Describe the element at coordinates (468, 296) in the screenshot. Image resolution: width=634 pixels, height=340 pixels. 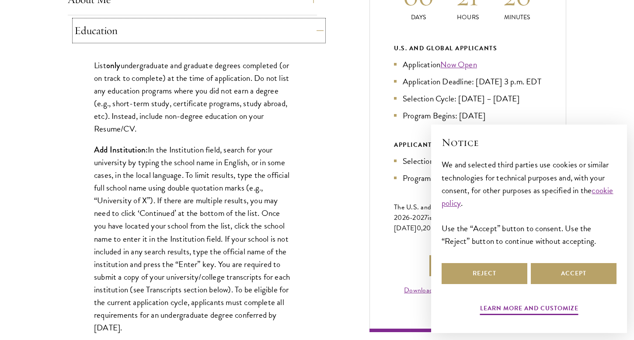
I see `div: a print-friendly PDF version of the application instructions` at that location.